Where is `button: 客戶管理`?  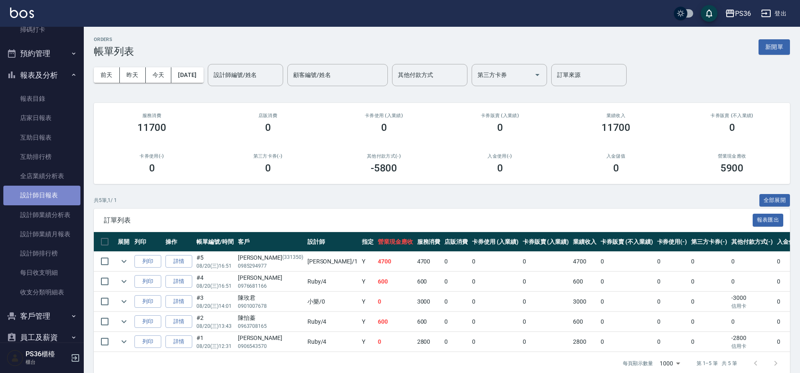 button: 客戶管理 is located at coordinates (42, 317).